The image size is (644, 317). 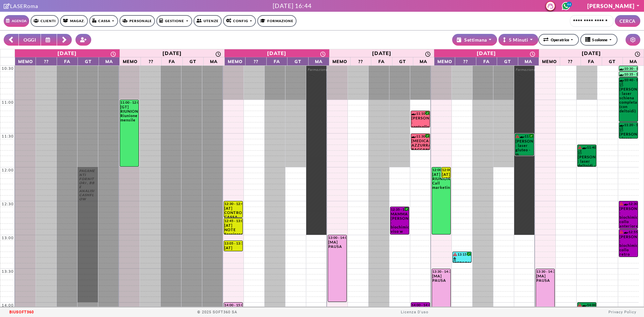 What do you see at coordinates (172, 53) in the screenshot?
I see `a: 7 ottobre 2025` at bounding box center [172, 53].